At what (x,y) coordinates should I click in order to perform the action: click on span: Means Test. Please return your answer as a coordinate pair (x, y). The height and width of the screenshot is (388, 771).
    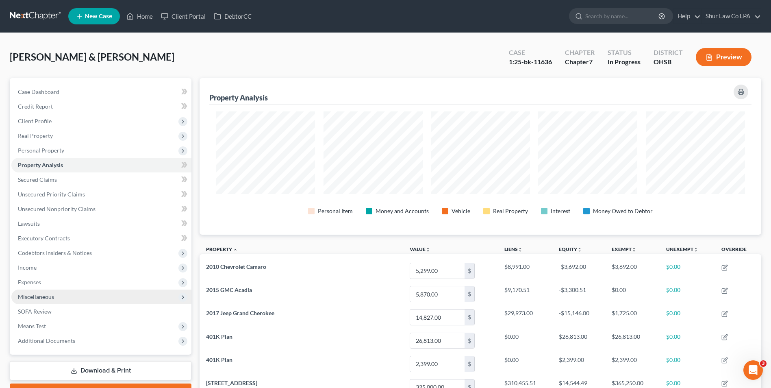
    Looking at the image, I should click on (32, 325).